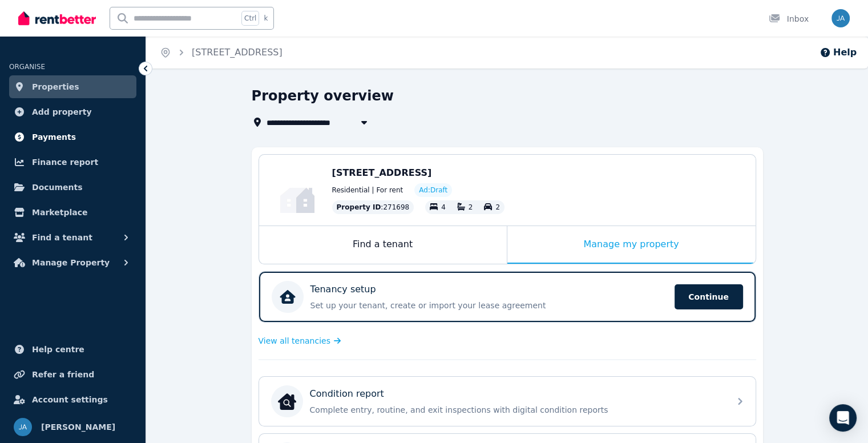 This screenshot has width=868, height=443. Describe the element at coordinates (65, 162) in the screenshot. I see `span: Finance report` at that location.